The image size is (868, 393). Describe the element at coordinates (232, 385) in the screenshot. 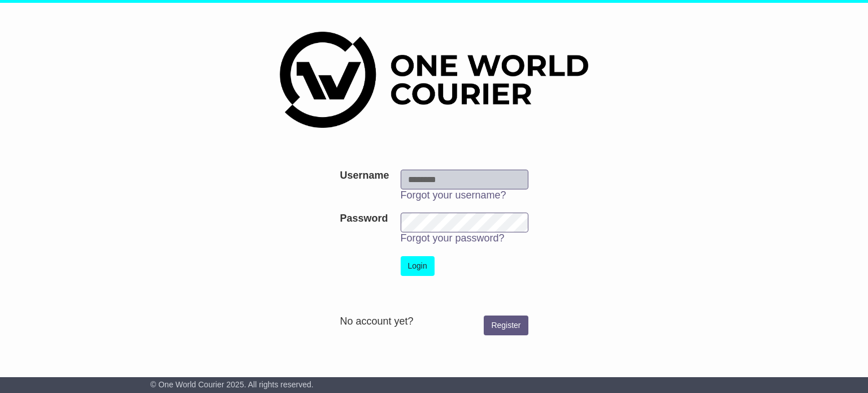

I see `span: © One World Courier 2025. All rights reserved.` at that location.